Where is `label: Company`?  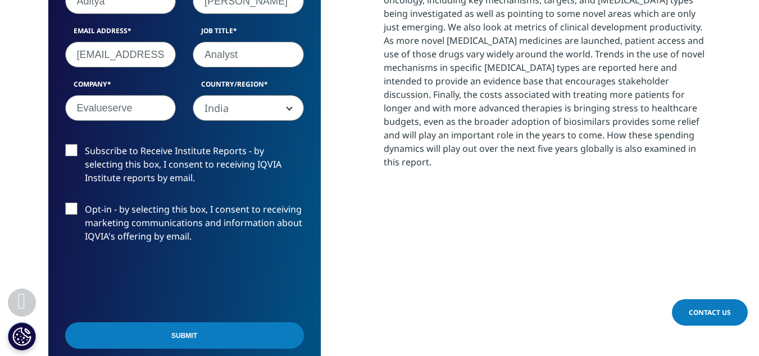
label: Company is located at coordinates (121, 87).